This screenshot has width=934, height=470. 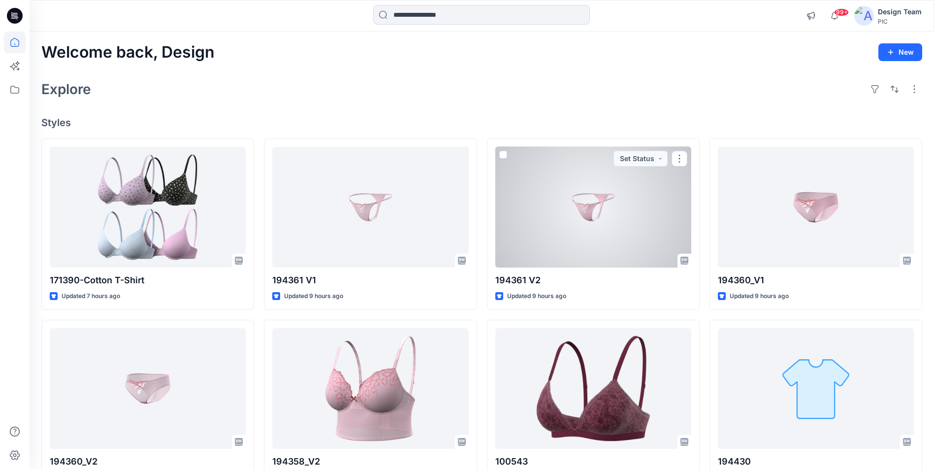 I want to click on a: 194430, so click(x=816, y=388).